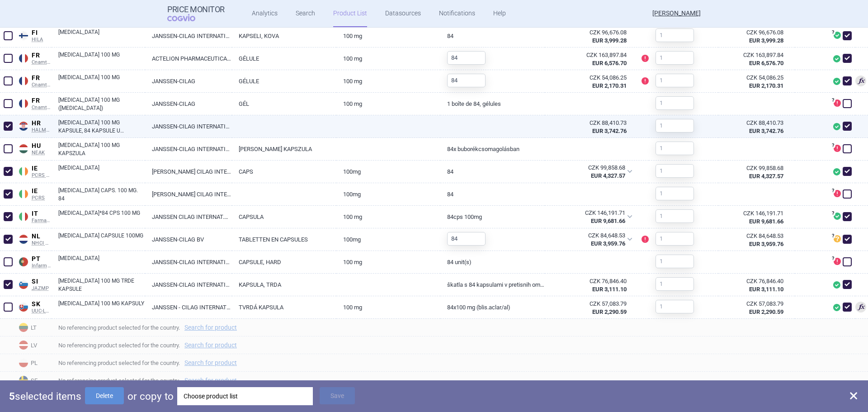 The height and width of the screenshot is (412, 868). I want to click on a: 84 unit(s), so click(492, 262).